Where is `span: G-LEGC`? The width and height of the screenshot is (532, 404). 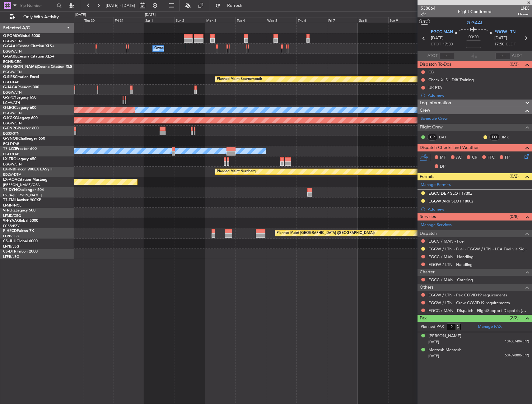
span: G-LEGC is located at coordinates (10, 108).